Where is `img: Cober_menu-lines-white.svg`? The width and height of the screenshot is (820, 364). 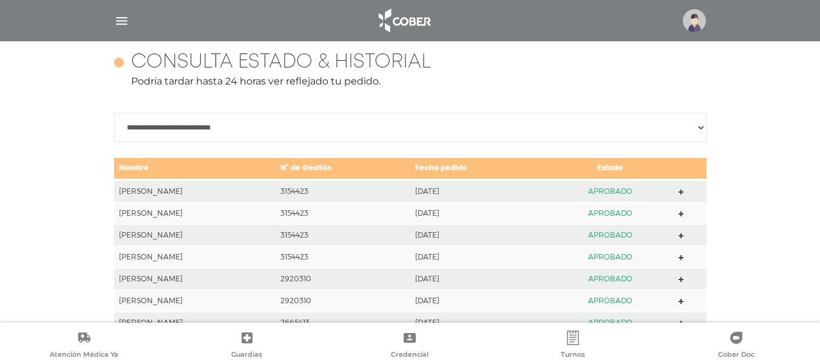
img: Cober_menu-lines-white.svg is located at coordinates (121, 21).